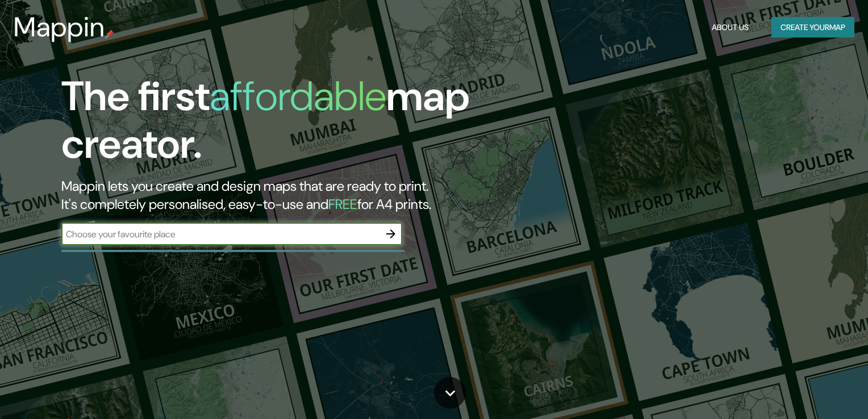  What do you see at coordinates (278, 195) in the screenshot?
I see `h2: Mappin lets you create and design maps that are ready to print. It's completely personalised, eas...` at bounding box center [278, 195].